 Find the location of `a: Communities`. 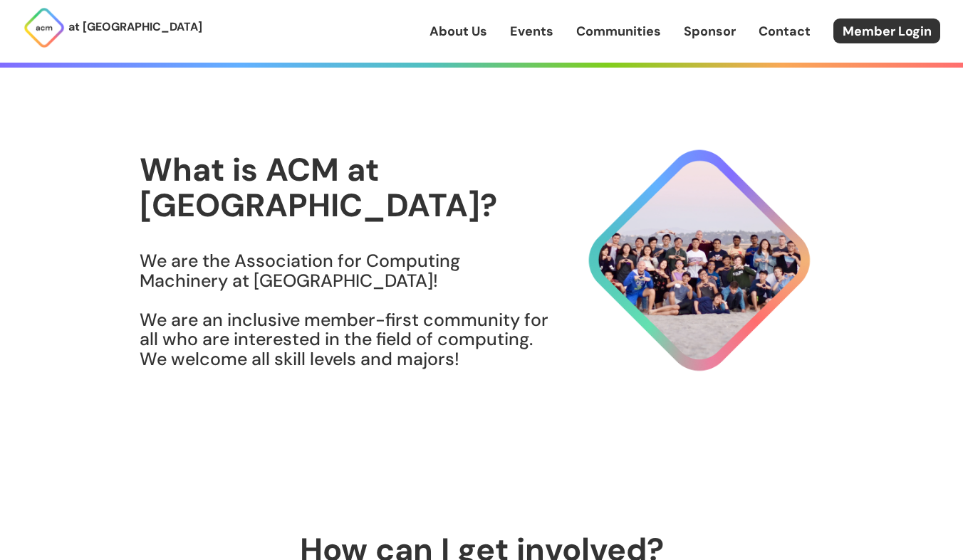

a: Communities is located at coordinates (619, 31).